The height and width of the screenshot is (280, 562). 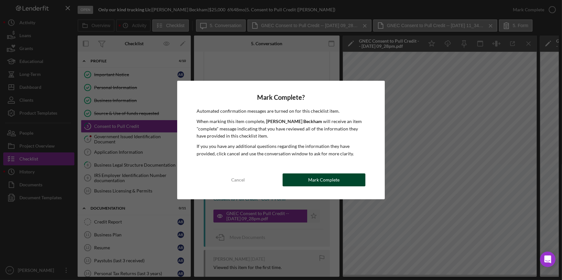 I want to click on button: Cancel, so click(x=238, y=180).